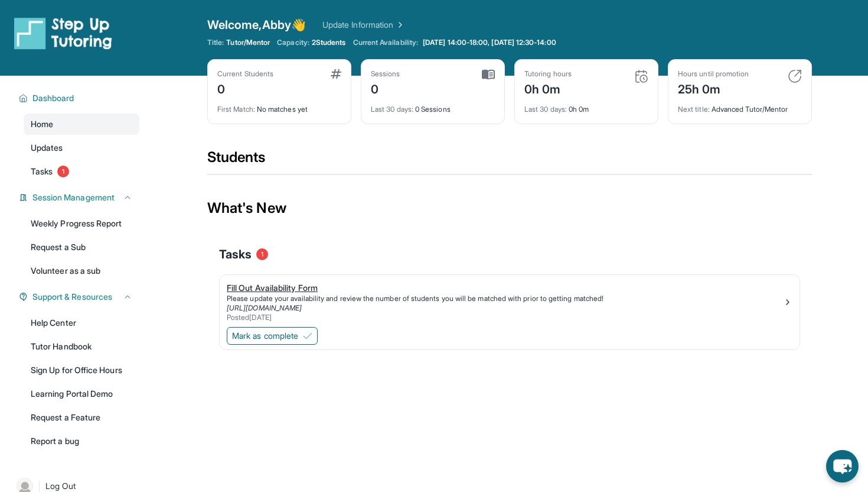 The height and width of the screenshot is (492, 868). What do you see at coordinates (385, 74) in the screenshot?
I see `div: Sessions` at bounding box center [385, 74].